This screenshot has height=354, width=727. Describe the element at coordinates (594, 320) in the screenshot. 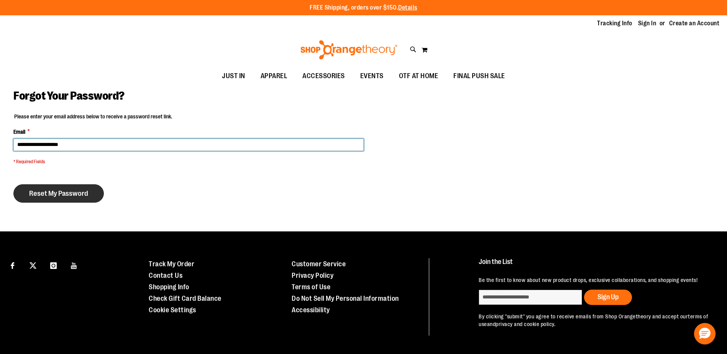

I see `p: By clicking "submit" you agree to receive emails from Shop Orangetheory and accept our and` at that location.